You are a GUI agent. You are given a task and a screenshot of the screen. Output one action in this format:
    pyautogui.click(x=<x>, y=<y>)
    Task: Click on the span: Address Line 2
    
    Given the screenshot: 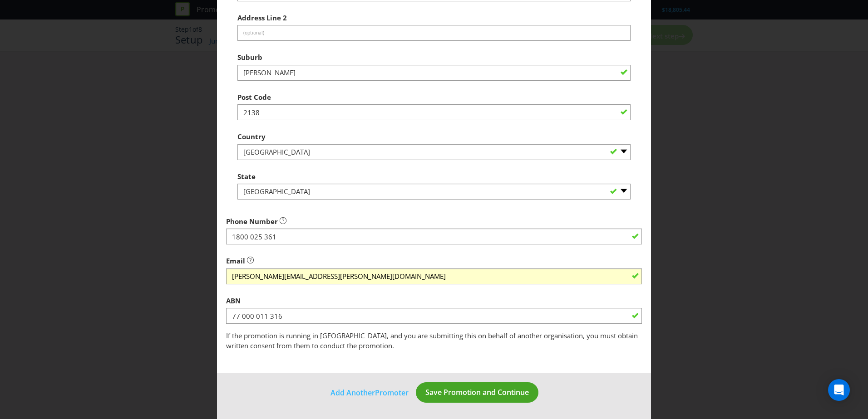 What is the action you would take?
    pyautogui.click(x=262, y=18)
    